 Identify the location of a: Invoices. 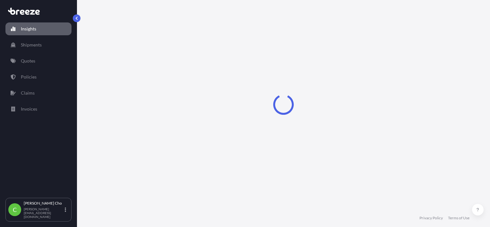
(38, 109).